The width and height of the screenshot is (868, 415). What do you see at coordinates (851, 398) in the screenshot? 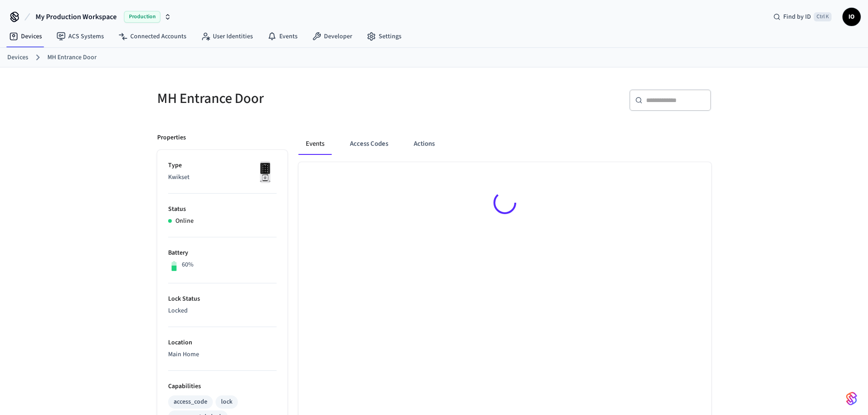
I see `img: SeamLogoGradient.69752ec5.svg` at bounding box center [851, 398].